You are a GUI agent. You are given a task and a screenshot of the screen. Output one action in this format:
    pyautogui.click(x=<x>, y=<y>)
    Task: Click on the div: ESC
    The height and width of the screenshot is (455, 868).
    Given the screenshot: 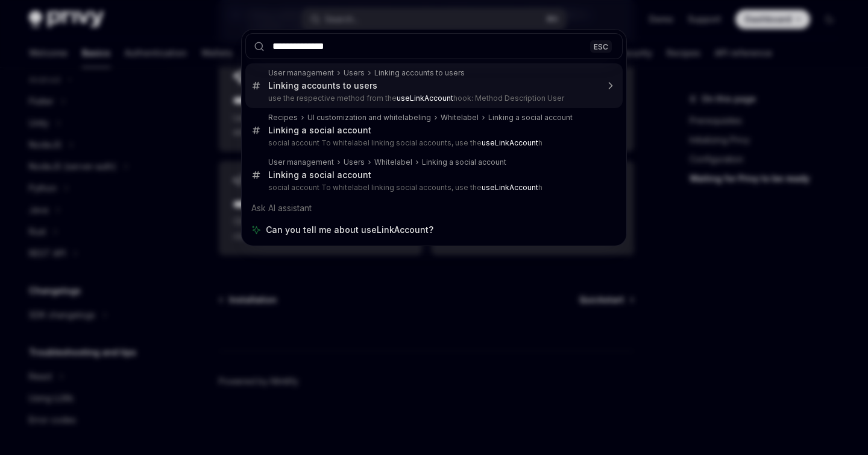 What is the action you would take?
    pyautogui.click(x=601, y=46)
    